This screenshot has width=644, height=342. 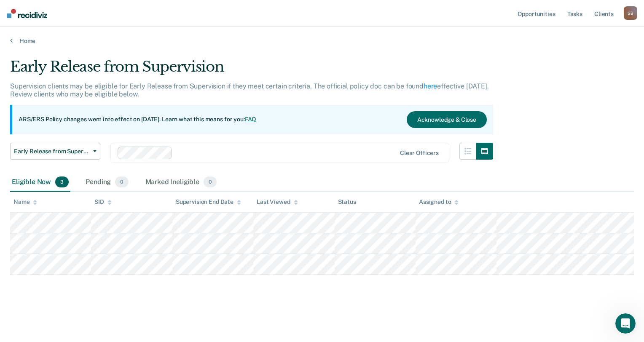 What do you see at coordinates (27, 13) in the screenshot?
I see `img: Recidiviz` at bounding box center [27, 13].